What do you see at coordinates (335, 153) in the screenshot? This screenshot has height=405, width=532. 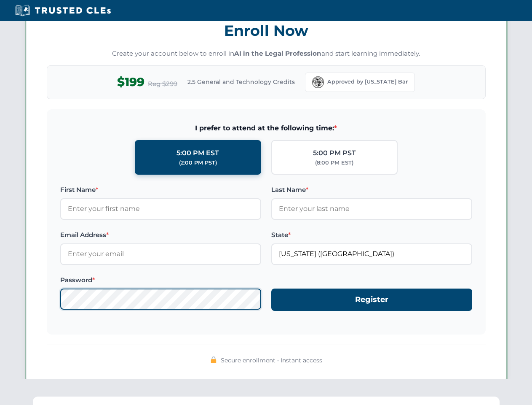 I see `div: 5:00 PM PST` at bounding box center [335, 153].